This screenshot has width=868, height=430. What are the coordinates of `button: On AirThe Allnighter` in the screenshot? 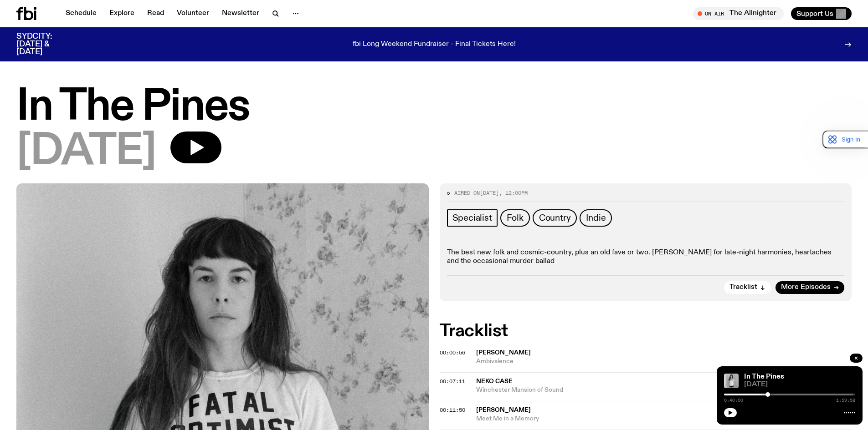 It's located at (738, 14).